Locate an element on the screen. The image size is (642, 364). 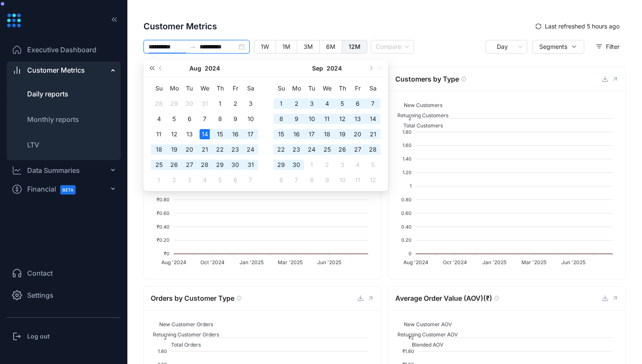
td: 2024-09-01 is located at coordinates (281, 103).